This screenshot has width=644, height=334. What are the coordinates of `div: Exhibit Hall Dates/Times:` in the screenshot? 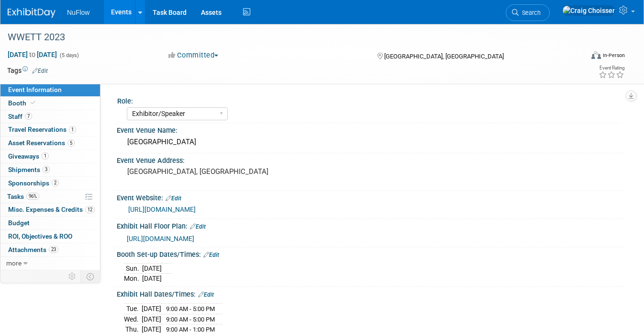 It's located at (371, 293).